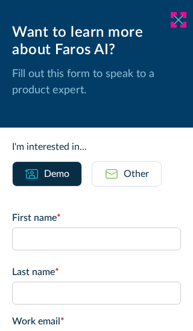 The image size is (193, 331). Describe the element at coordinates (96, 42) in the screenshot. I see `div: Want to learn more about Faros AI?` at that location.